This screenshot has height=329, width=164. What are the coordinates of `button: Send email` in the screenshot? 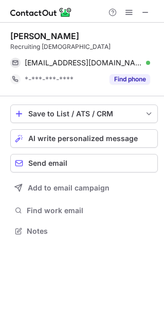 It's located at (84, 163).